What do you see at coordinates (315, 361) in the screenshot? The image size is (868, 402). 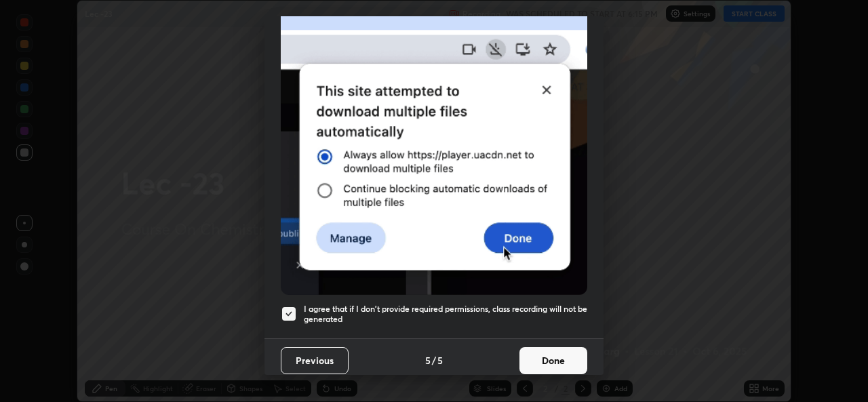 I see `button: Previous` at bounding box center [315, 361].